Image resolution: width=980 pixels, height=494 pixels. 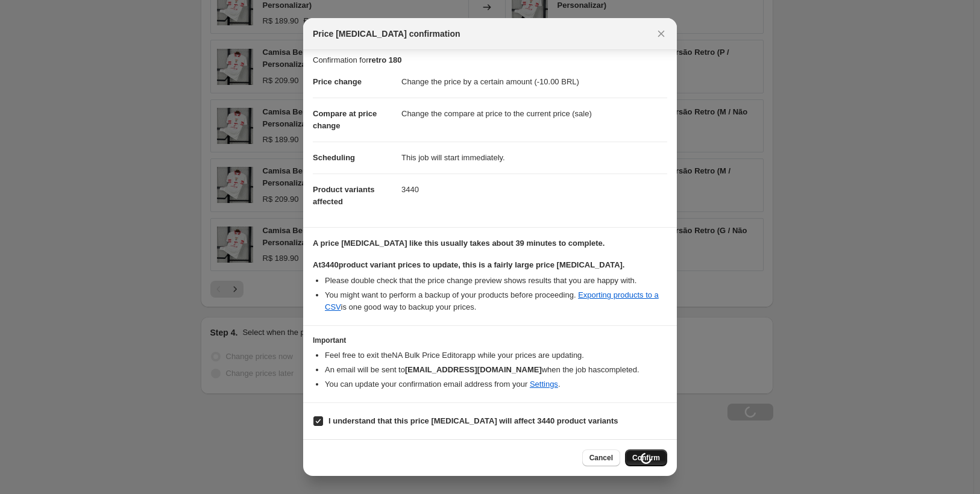 What do you see at coordinates (496, 370) in the screenshot?
I see `li: An email will be sent to when the job has completed .` at bounding box center [496, 370].